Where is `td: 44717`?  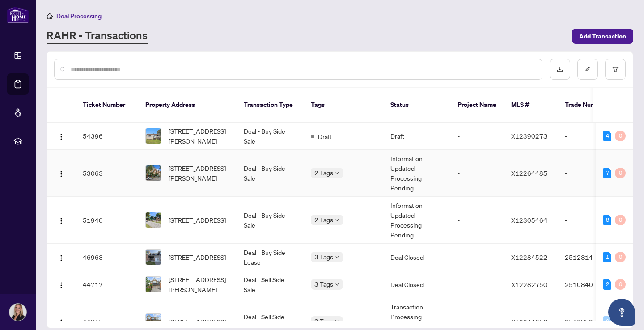
td: 44717 is located at coordinates (107, 284).